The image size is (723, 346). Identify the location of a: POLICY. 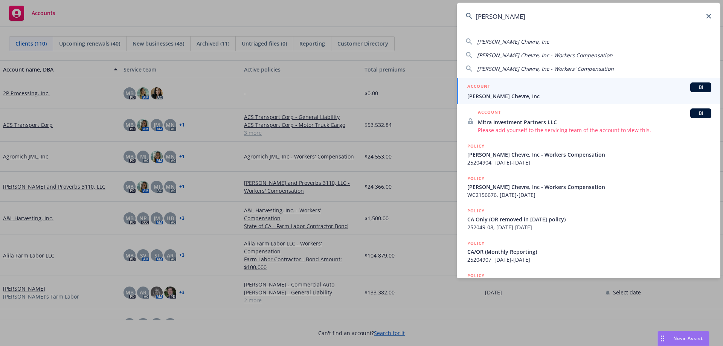
(589, 284).